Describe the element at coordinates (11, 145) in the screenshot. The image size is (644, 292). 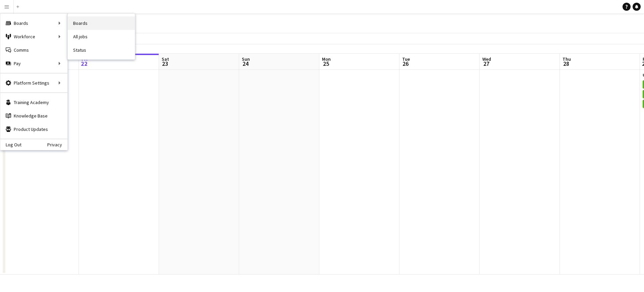
I see `a: Log Out` at that location.